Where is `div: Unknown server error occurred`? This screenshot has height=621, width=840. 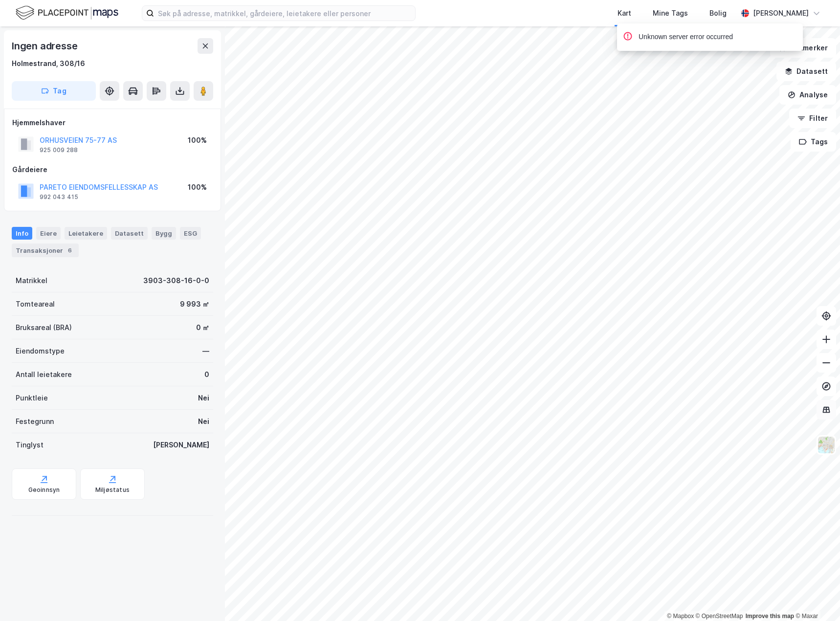 div: Unknown server error occurred is located at coordinates (685, 37).